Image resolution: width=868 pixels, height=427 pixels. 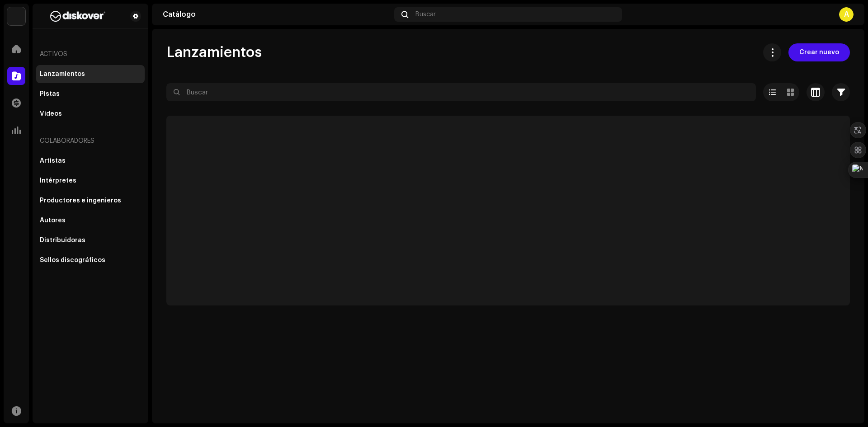 I want to click on div: Catálogo, so click(x=276, y=14).